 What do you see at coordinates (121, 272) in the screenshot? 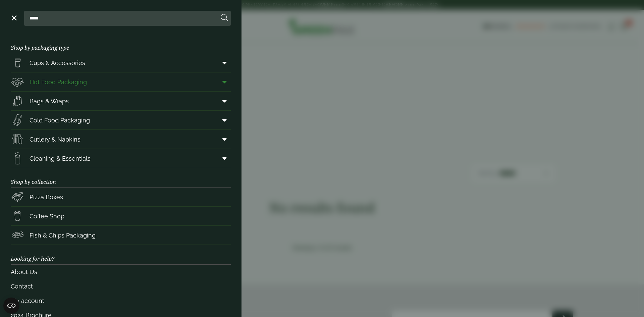
I see `a: About Us` at bounding box center [121, 272].